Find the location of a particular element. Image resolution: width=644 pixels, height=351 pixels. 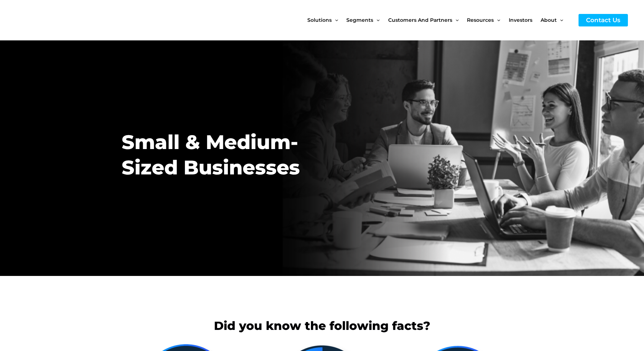

a: Investors is located at coordinates (524, 20).